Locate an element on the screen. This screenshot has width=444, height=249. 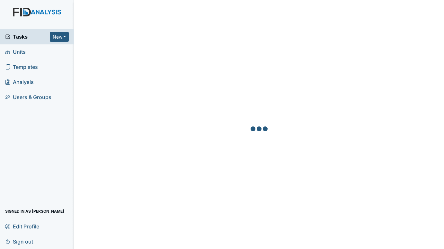
span: Units is located at coordinates (15, 52).